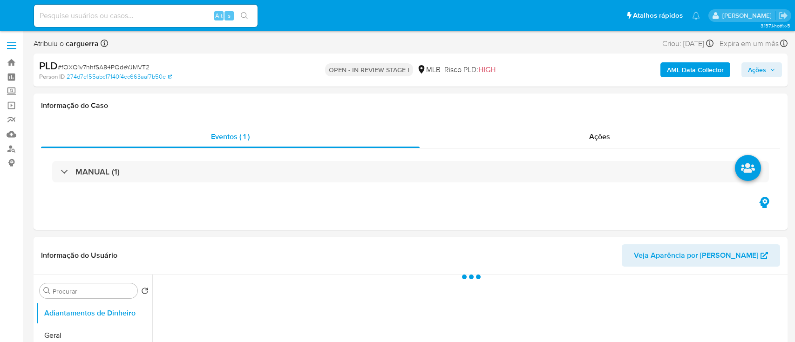  I want to click on button: AML Data Collector, so click(695, 70).